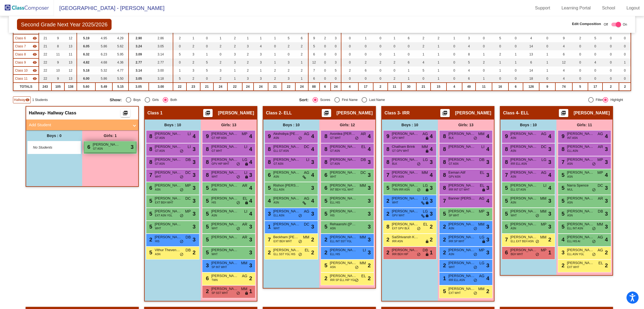 The height and width of the screenshot is (309, 644). Describe the element at coordinates (45, 46) in the screenshot. I see `td: 21` at that location.